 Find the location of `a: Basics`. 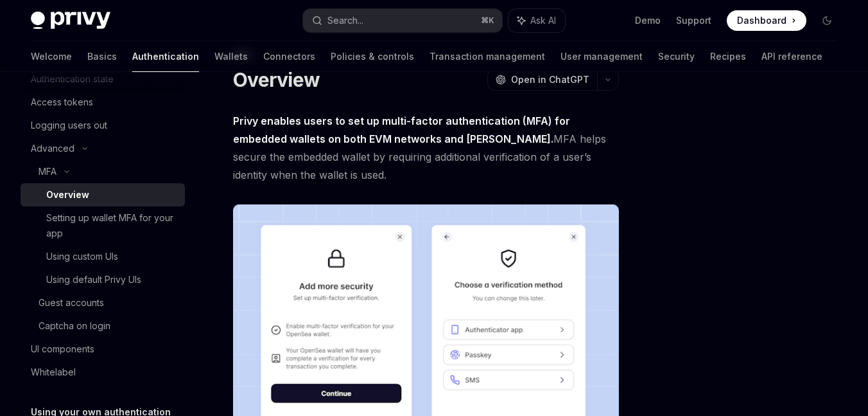

a: Basics is located at coordinates (102, 56).